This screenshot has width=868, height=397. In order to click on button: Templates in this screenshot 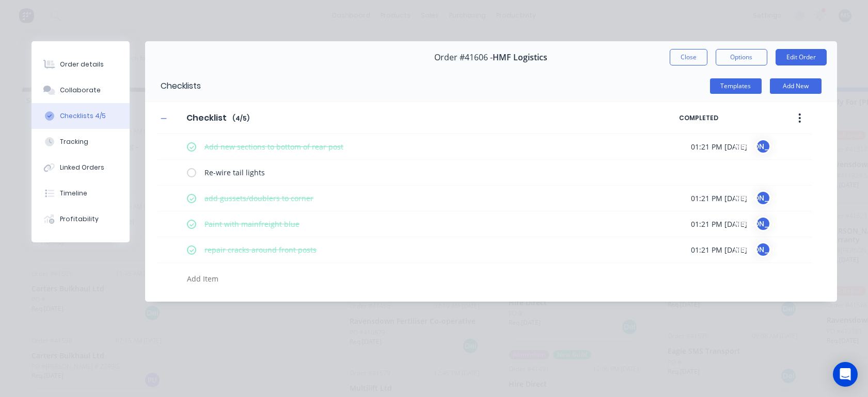, I will do `click(736, 86)`.